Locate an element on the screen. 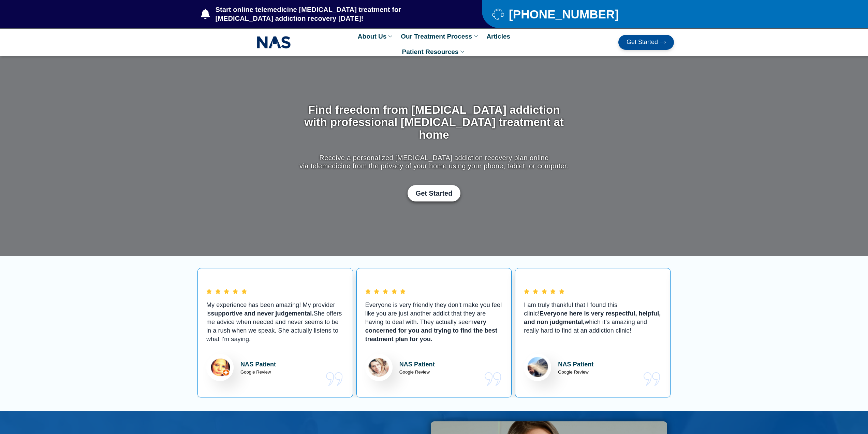  b: Everyone here is very respectful, helpful, and non judgmental, is located at coordinates (592, 318).